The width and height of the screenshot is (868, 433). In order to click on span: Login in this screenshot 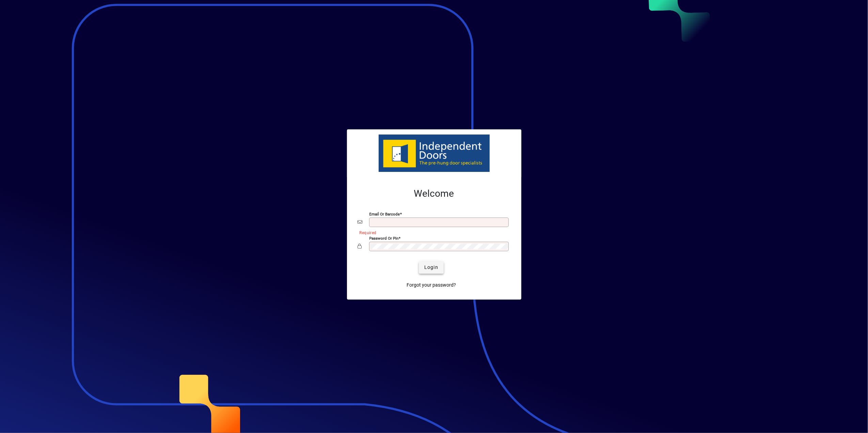, I will do `click(431, 268)`.